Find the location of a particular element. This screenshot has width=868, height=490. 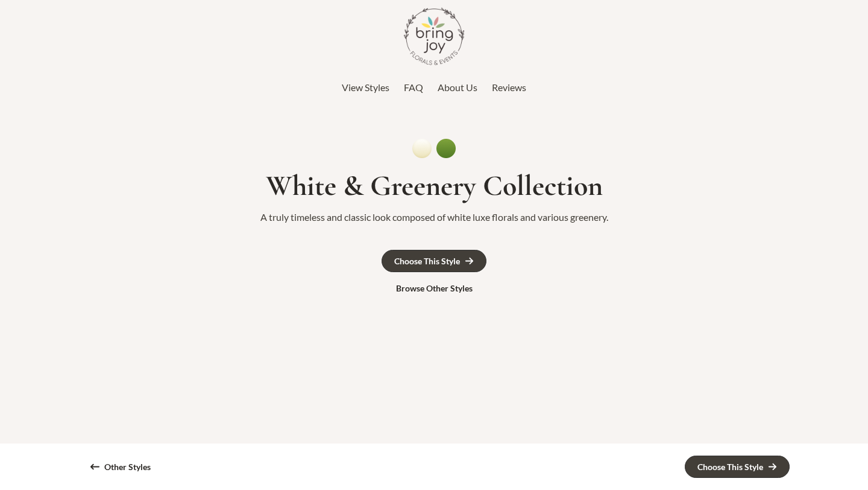

span: View Styles is located at coordinates (365, 87).